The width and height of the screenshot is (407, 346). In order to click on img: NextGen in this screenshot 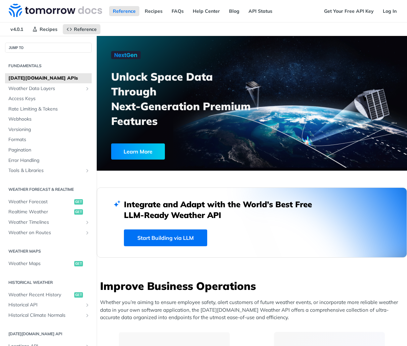, I will do `click(126, 55)`.